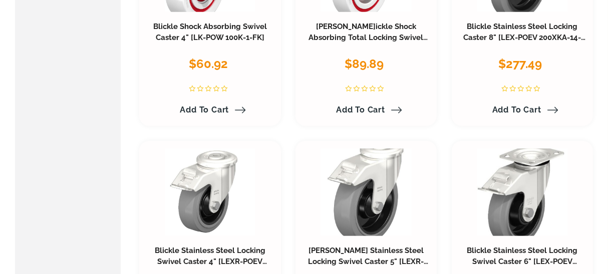 The image size is (608, 274). Describe the element at coordinates (520, 64) in the screenshot. I see `span: $277.49` at that location.